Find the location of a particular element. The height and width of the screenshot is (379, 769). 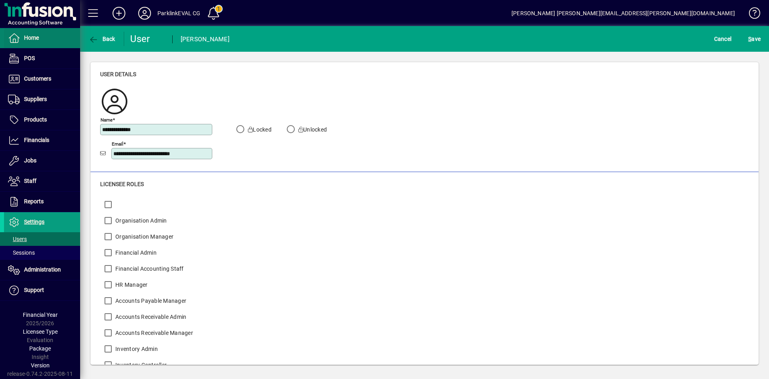

a: Support is located at coordinates (42, 290).